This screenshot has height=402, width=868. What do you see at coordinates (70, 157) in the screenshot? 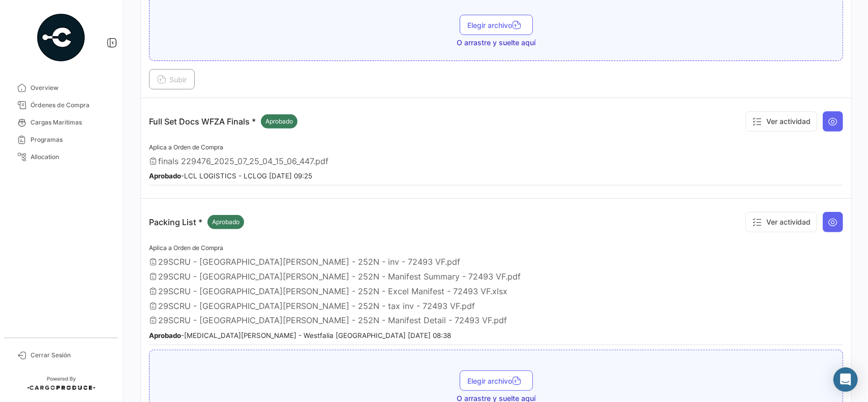
I see `span: Allocation` at bounding box center [70, 157].